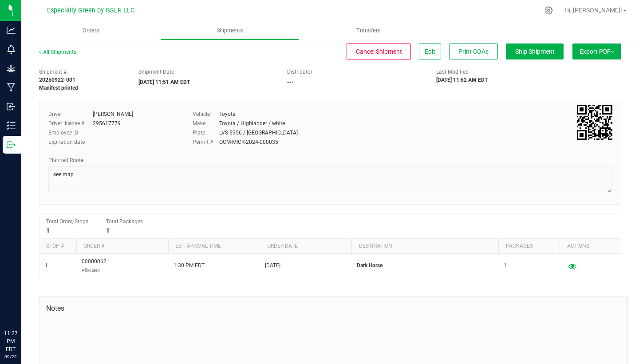 Image resolution: width=639 pixels, height=364 pixels. I want to click on span: Export PDF, so click(597, 51).